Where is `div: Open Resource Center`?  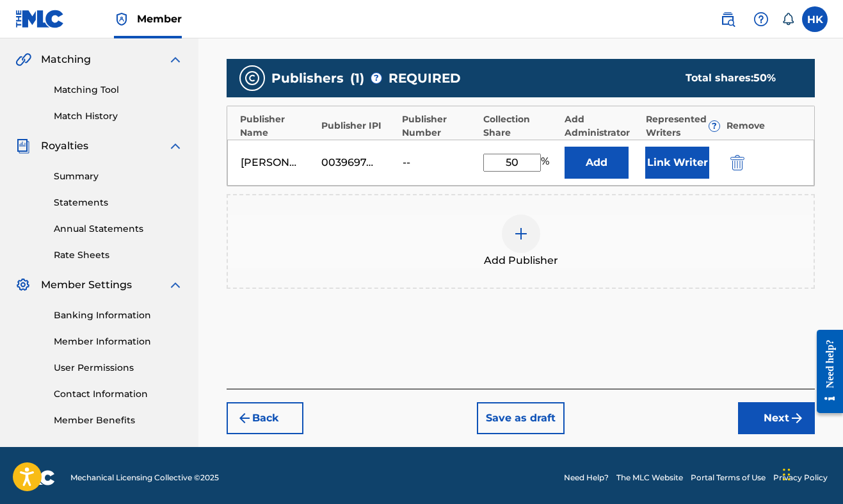 div: Open Resource Center is located at coordinates (22, 52).